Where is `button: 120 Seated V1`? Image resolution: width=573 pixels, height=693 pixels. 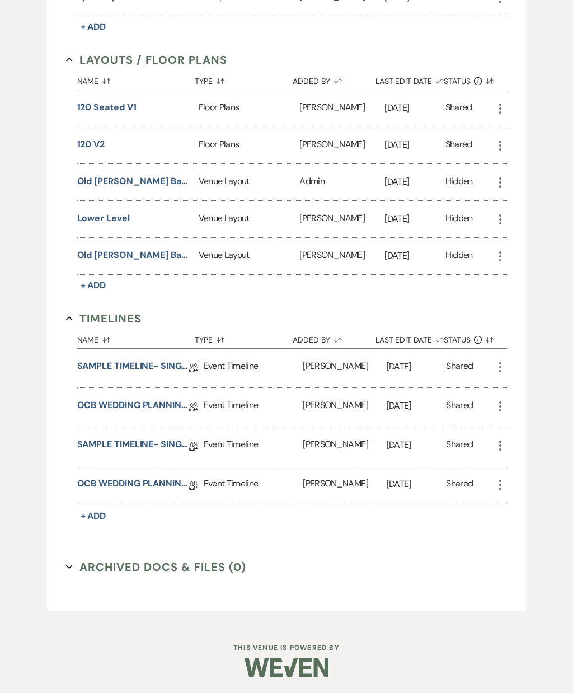
button: 120 Seated V1 is located at coordinates (107, 107).